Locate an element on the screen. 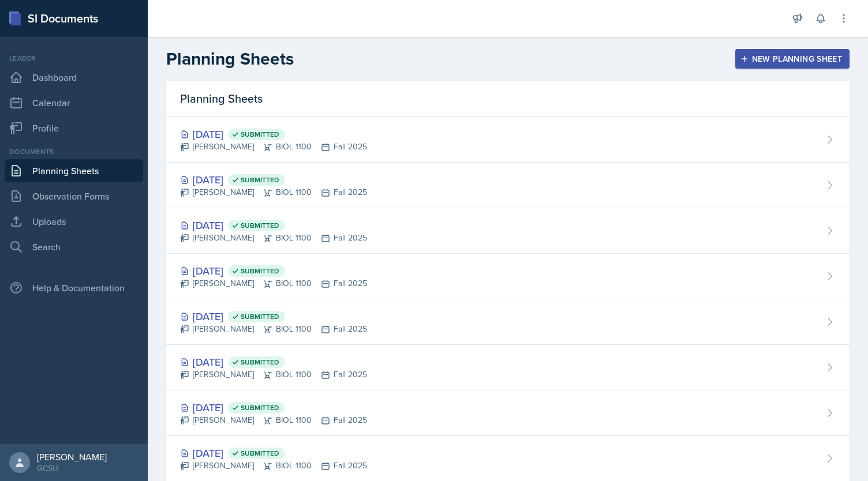 The height and width of the screenshot is (481, 868). div: GCSU is located at coordinates (72, 469).